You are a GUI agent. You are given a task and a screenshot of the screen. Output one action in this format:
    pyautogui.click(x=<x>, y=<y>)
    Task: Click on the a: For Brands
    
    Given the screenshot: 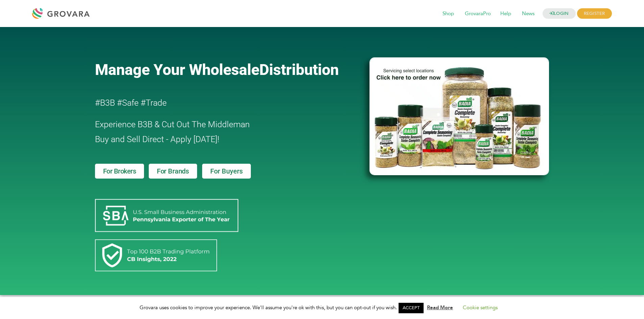 What is the action you would take?
    pyautogui.click(x=173, y=171)
    